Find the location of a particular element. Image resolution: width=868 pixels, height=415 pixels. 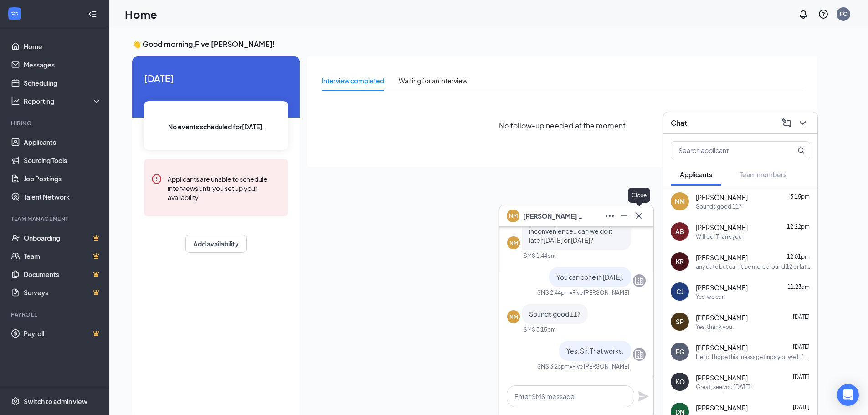

svg: Error is located at coordinates (157, 179).